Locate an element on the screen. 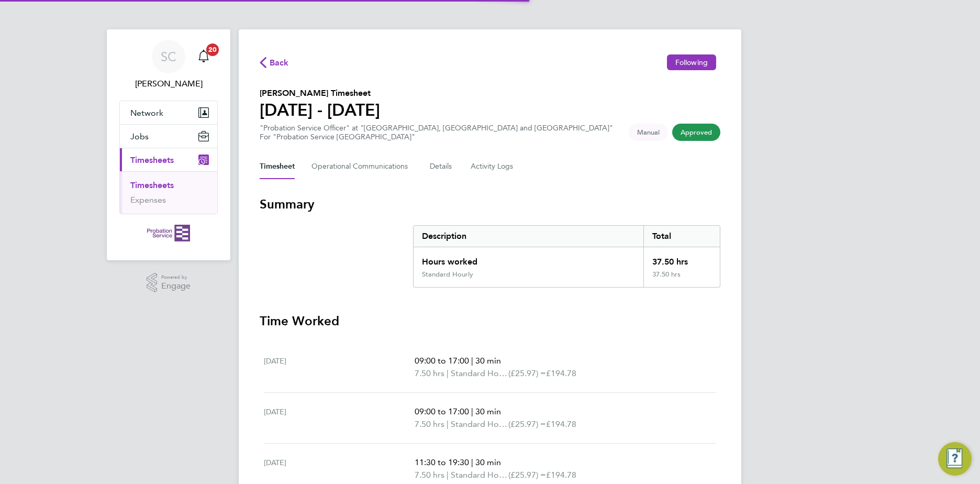 Image resolution: width=980 pixels, height=484 pixels. div: Hours worked is located at coordinates (528, 259).